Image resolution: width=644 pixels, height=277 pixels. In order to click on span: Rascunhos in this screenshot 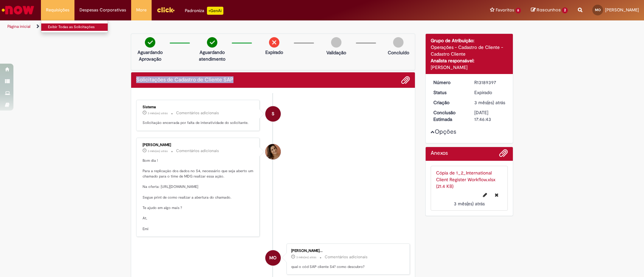, I will do `click(549, 10)`.